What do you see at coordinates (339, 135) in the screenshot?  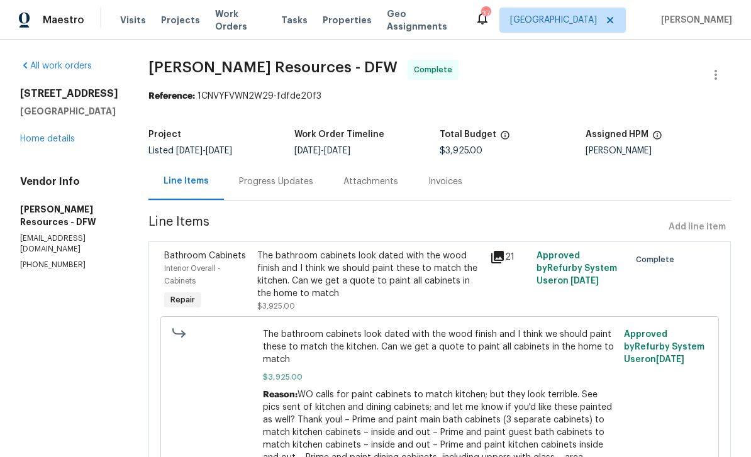 I see `h5: Work Order Timeline` at bounding box center [339, 135].